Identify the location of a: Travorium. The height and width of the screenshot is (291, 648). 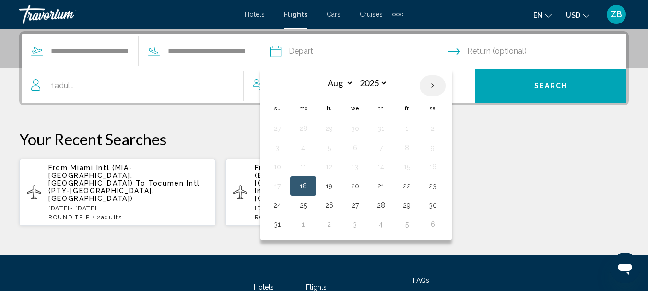
(127, 14).